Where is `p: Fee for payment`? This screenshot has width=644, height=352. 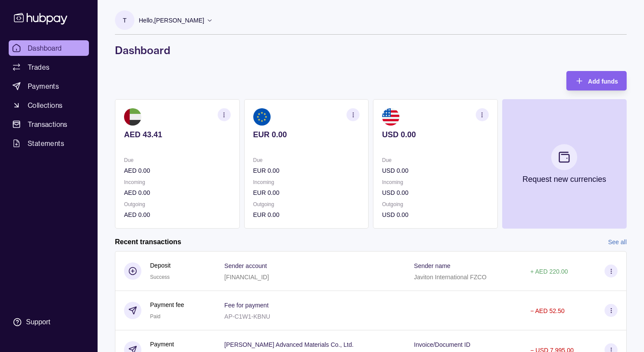
p: Fee for payment is located at coordinates (247, 305).